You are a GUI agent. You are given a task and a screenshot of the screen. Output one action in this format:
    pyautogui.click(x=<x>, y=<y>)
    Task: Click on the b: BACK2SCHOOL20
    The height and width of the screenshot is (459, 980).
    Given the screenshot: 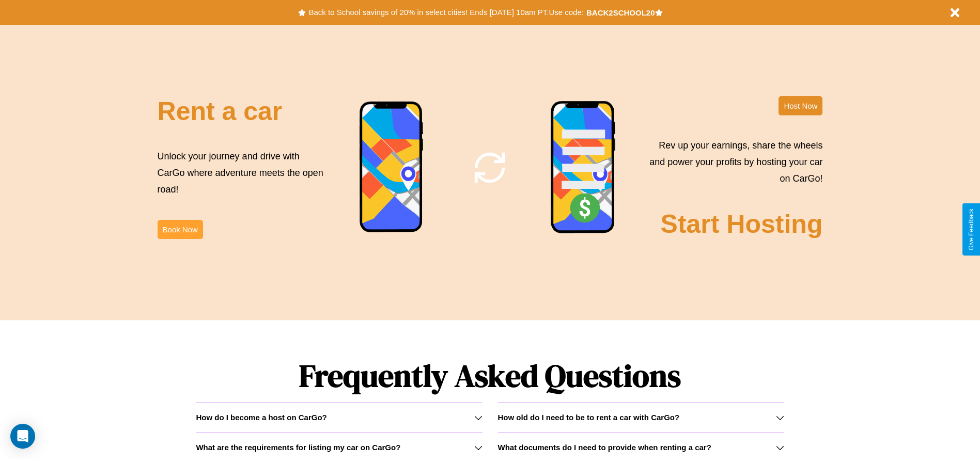 What is the action you would take?
    pyautogui.click(x=621, y=13)
    